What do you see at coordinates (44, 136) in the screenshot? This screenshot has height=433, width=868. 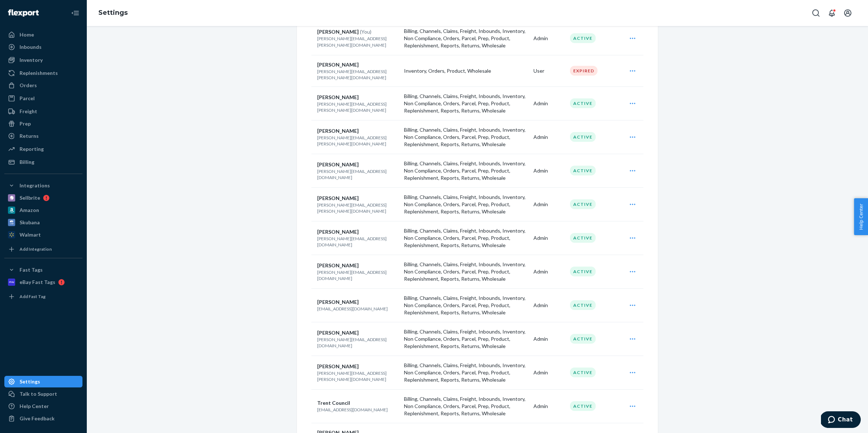 I see `a: Returns` at bounding box center [44, 136].